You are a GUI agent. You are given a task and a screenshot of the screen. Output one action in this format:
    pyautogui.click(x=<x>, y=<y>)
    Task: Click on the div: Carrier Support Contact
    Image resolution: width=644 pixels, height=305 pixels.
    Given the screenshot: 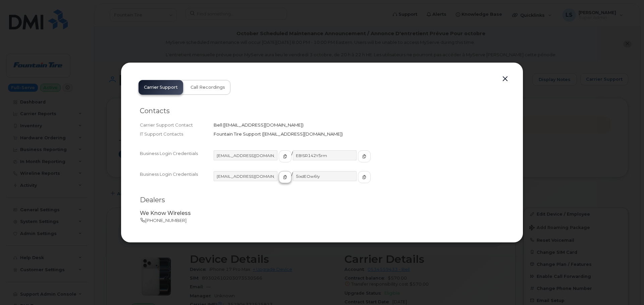 What is the action you would take?
    pyautogui.click(x=177, y=125)
    